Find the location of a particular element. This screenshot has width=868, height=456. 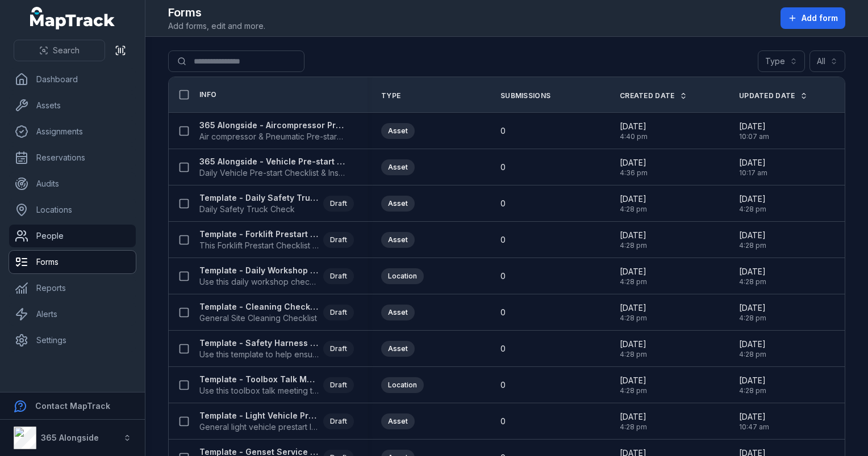

span: Air compressor & Pneumatic Pre-start Check is located at coordinates (272, 137).